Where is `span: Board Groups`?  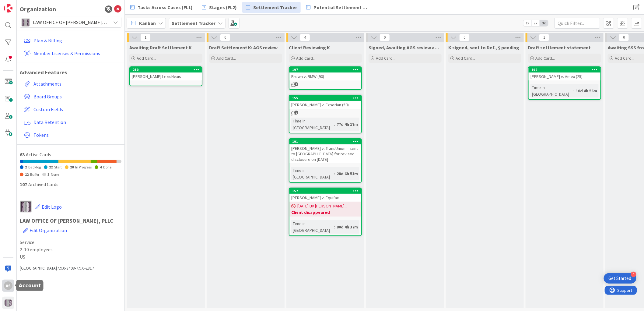
span: Board Groups is located at coordinates (76, 96).